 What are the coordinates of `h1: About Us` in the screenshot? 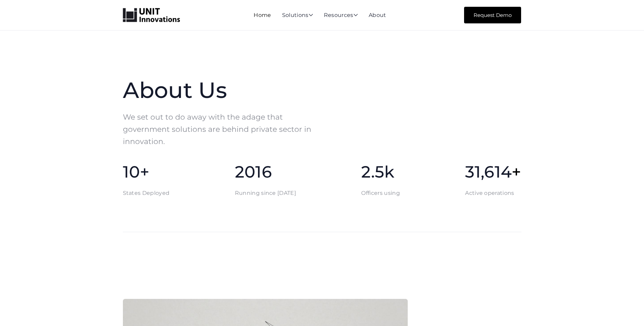 It's located at (225, 90).